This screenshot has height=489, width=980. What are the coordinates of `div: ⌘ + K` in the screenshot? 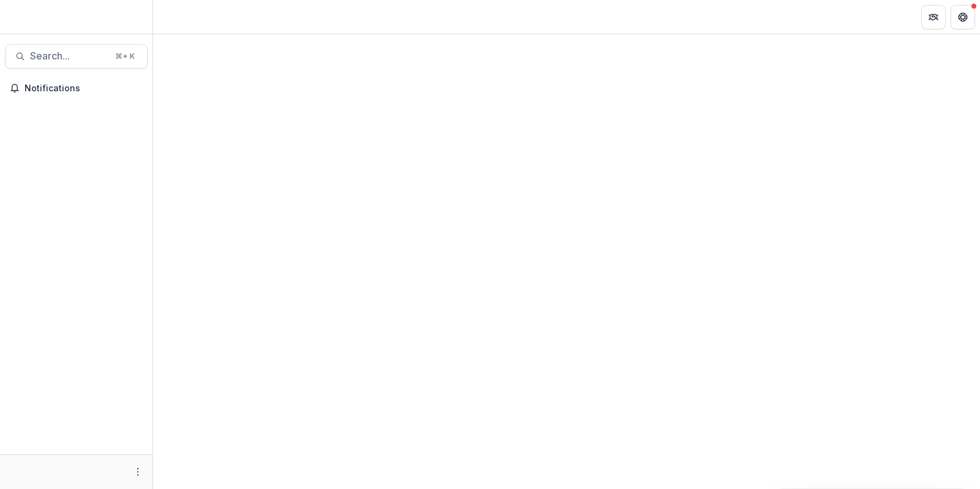 It's located at (125, 56).